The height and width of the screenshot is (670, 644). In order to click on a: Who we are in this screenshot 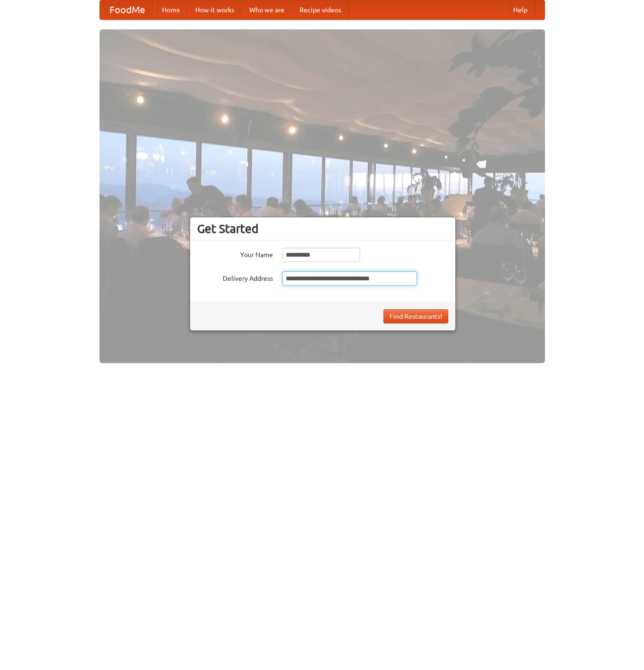, I will do `click(266, 10)`.